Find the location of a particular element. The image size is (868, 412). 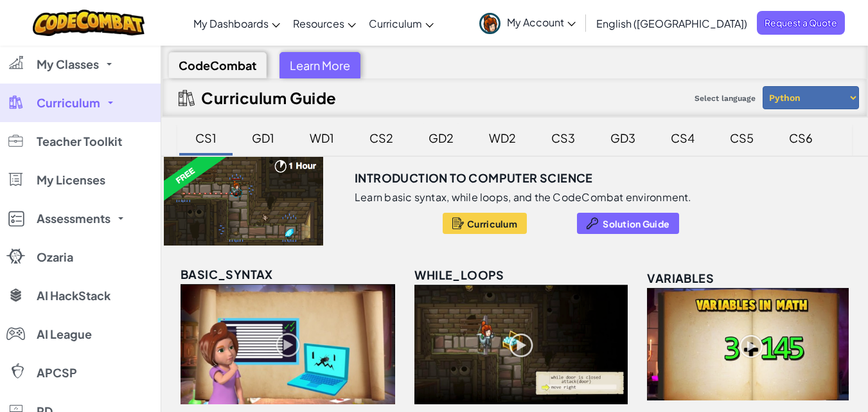

span: AI League is located at coordinates (64, 334).